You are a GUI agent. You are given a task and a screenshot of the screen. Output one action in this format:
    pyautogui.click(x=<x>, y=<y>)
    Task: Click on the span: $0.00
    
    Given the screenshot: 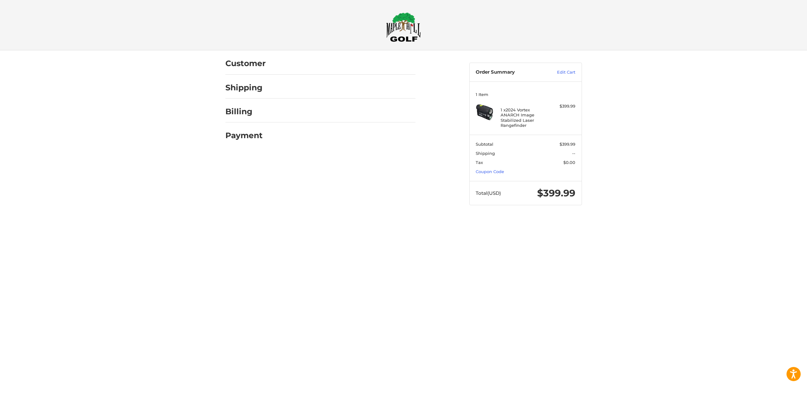 What is the action you would take?
    pyautogui.click(x=569, y=163)
    